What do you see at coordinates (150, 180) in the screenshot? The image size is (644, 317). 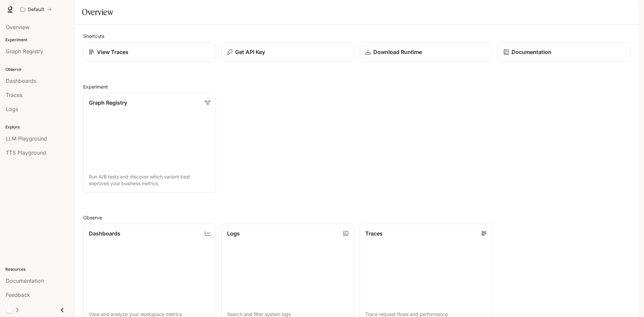 I see `p: Run A/B tests and discover which variant best improves your business metrics` at bounding box center [150, 180].